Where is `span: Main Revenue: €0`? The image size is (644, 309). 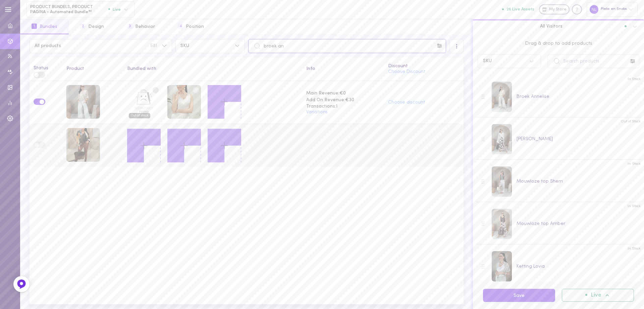 span: Main Revenue: €0 is located at coordinates (343, 94).